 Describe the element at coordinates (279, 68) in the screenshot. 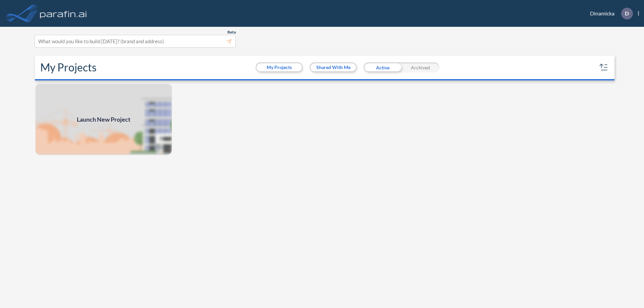

I see `button: My Projects` at that location.